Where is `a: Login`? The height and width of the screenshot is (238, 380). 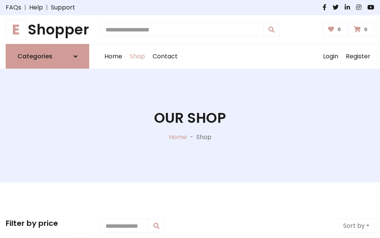 a: Login is located at coordinates (330, 56).